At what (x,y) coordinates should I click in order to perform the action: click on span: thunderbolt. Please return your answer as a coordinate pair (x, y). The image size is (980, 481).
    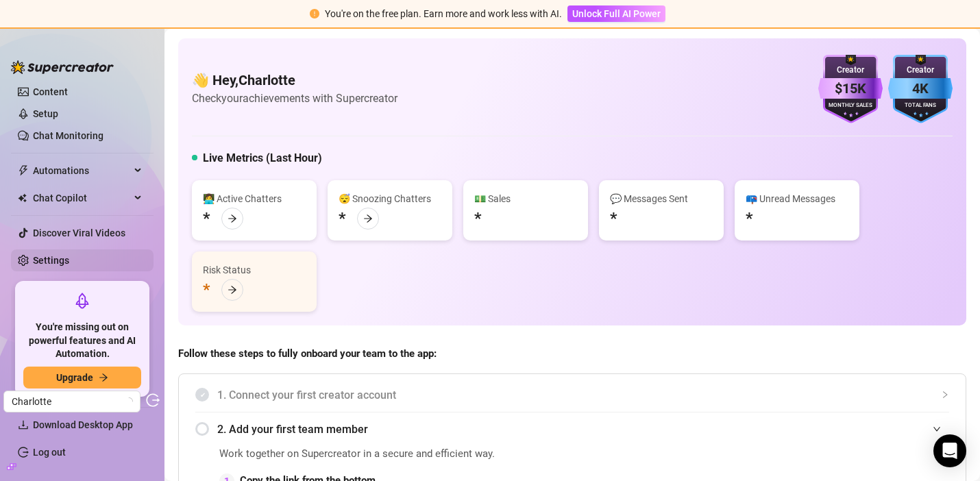
    Looking at the image, I should click on (23, 171).